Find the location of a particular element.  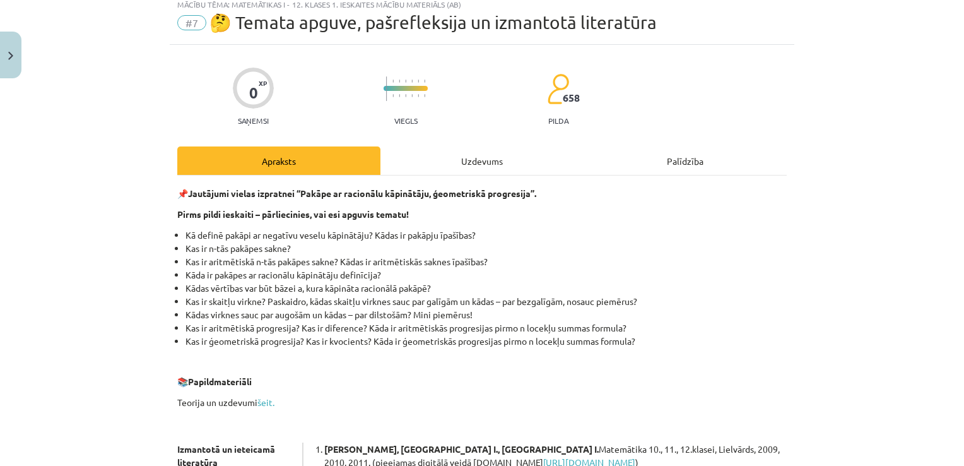

b: Jautājumi vielas izpratnei “Pakāpe ar racionālu kāpinātāju, ģeometriskā progresija”. is located at coordinates (362, 193).